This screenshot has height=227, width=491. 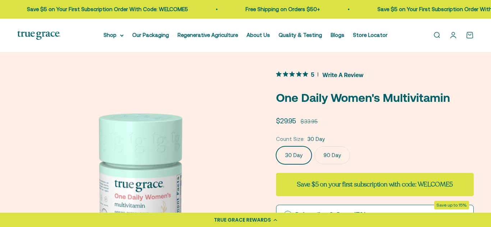 What do you see at coordinates (309, 122) in the screenshot?
I see `compare-at-price: $33.95` at bounding box center [309, 122].